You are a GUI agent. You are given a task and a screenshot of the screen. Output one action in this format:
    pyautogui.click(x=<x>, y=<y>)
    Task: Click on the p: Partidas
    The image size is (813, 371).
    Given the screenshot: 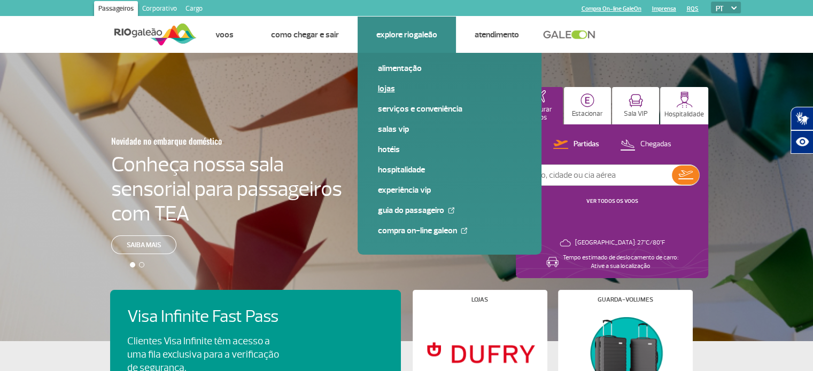 What is the action you would take?
    pyautogui.click(x=586, y=144)
    